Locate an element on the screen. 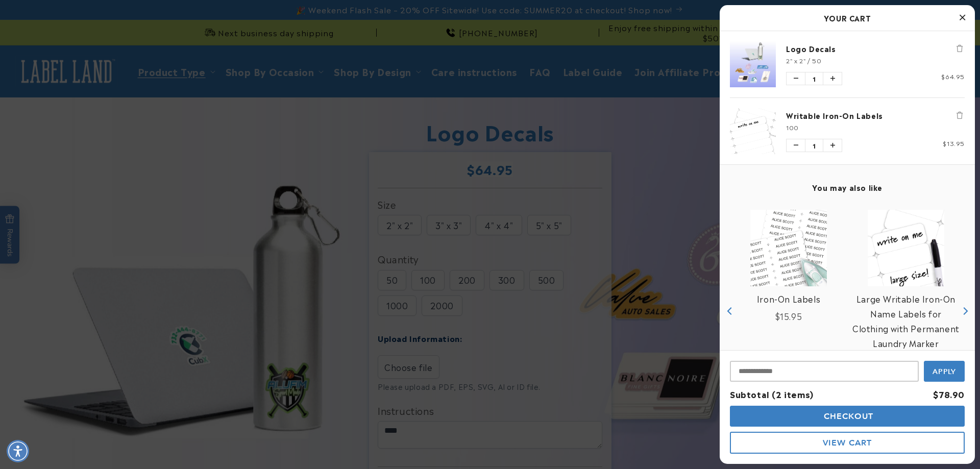  button: View Cart is located at coordinates (848, 443).